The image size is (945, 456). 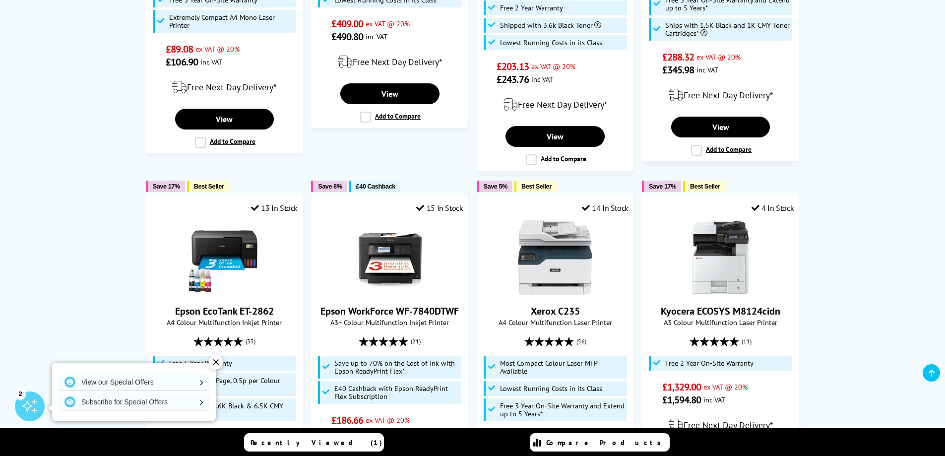 What do you see at coordinates (682, 400) in the screenshot?
I see `span: £1,594.80` at bounding box center [682, 400].